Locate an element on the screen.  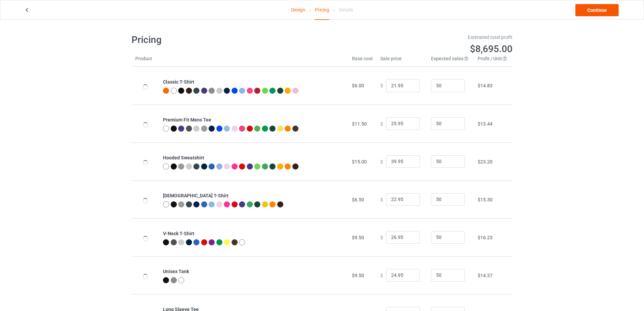
b: V-Neck T-Shirt is located at coordinates (179, 233).